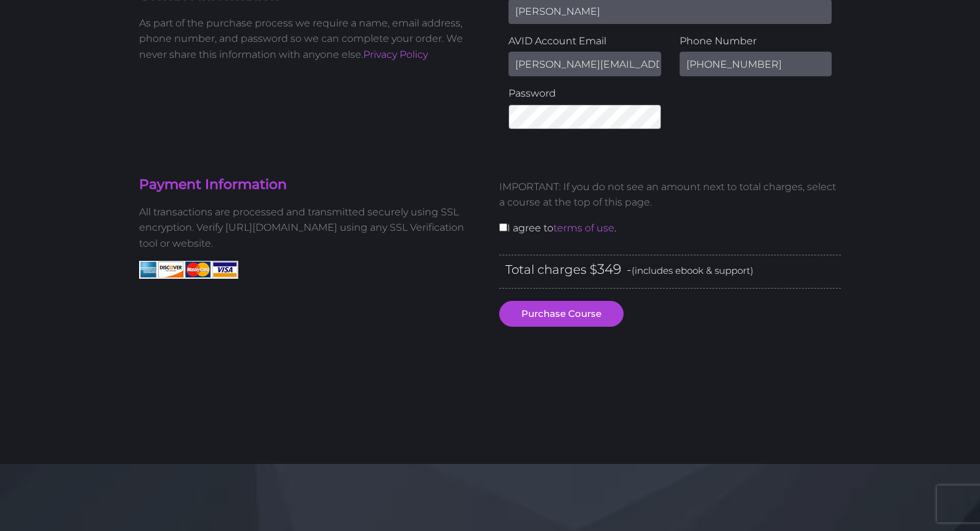 This screenshot has height=531, width=980. I want to click on p: IMPORTANT: If you do not see an amount next to total charges, select a course at the top of this ..., so click(670, 194).